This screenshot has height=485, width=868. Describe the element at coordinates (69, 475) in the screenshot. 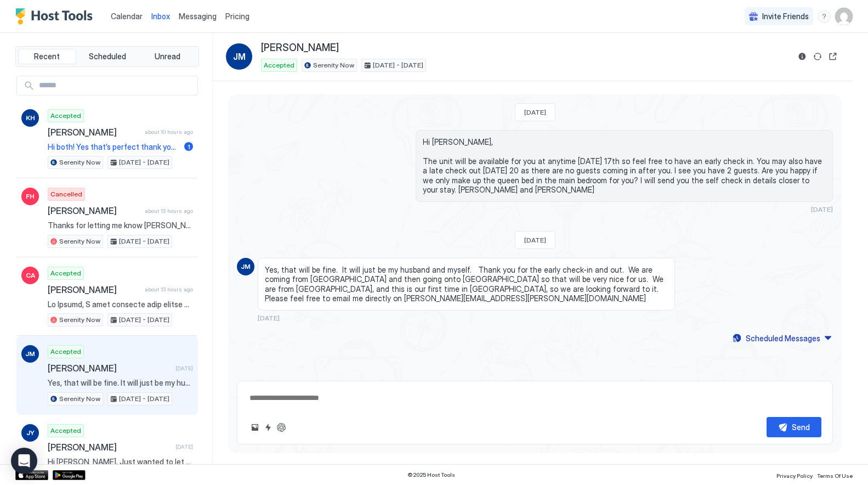

I see `a: Google Play Store` at that location.